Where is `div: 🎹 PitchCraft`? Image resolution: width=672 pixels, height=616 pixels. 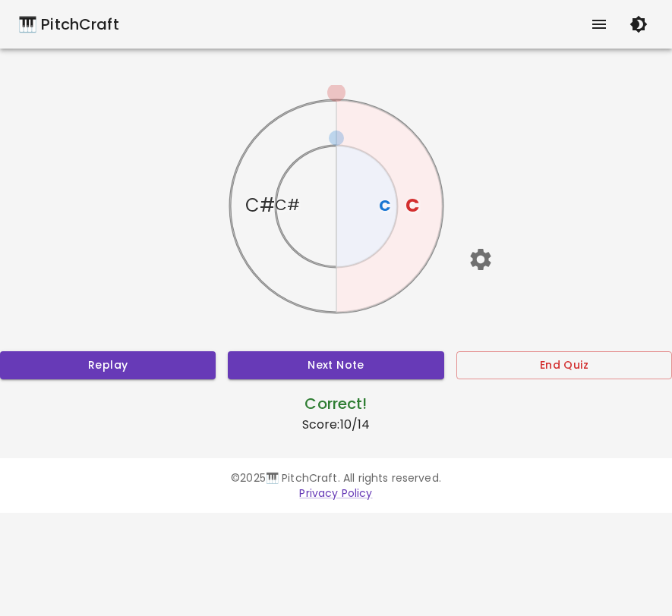
div: 🎹 PitchCraft is located at coordinates (69, 24).